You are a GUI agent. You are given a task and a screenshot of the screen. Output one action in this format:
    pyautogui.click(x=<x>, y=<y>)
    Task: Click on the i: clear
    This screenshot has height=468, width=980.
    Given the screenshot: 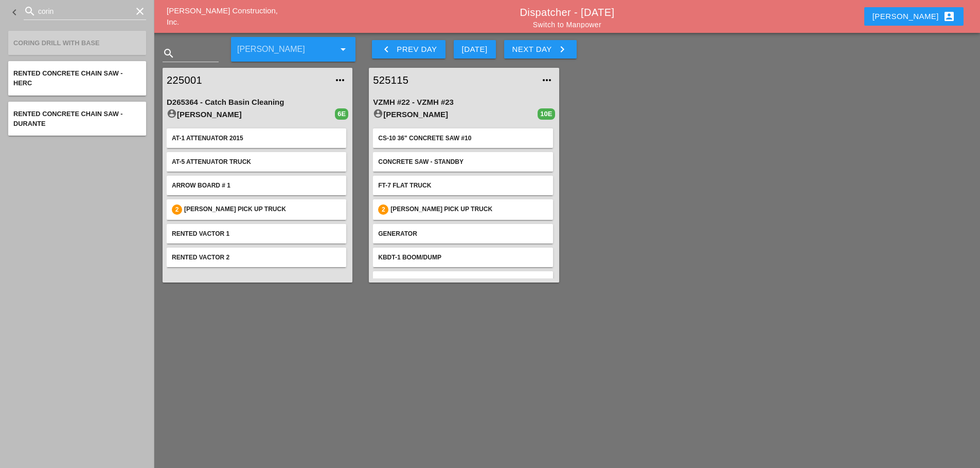 What is the action you would take?
    pyautogui.click(x=140, y=11)
    